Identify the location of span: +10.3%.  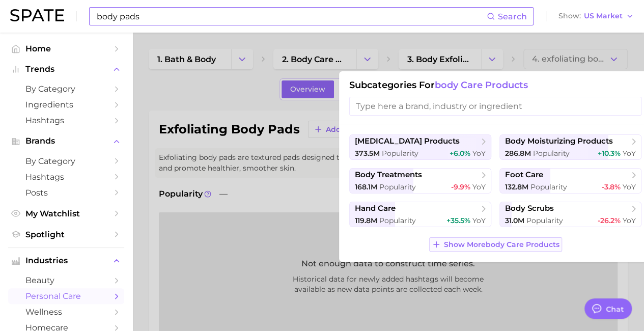
(609, 153).